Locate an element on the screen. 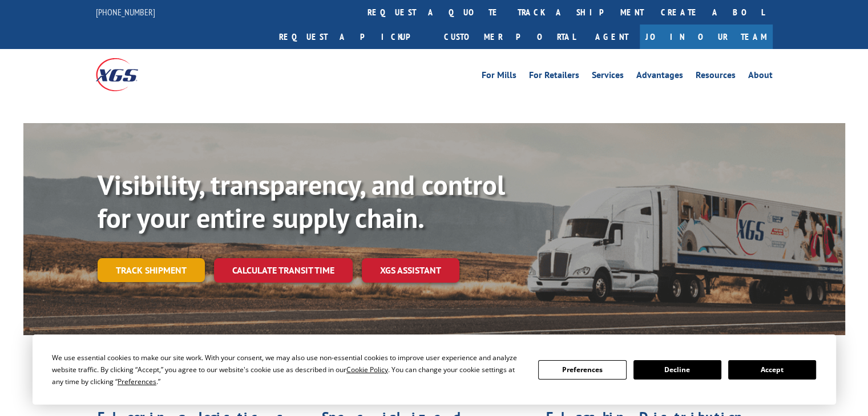 This screenshot has height=416, width=868. button: Accept is located at coordinates (772, 370).